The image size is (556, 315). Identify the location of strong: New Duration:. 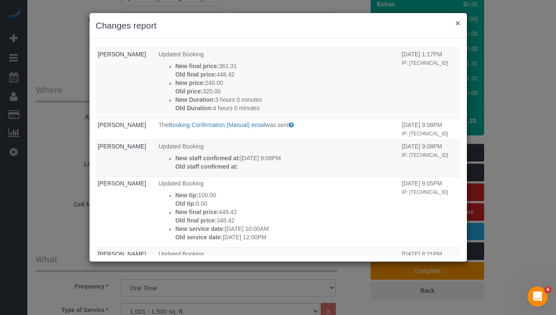
(195, 100).